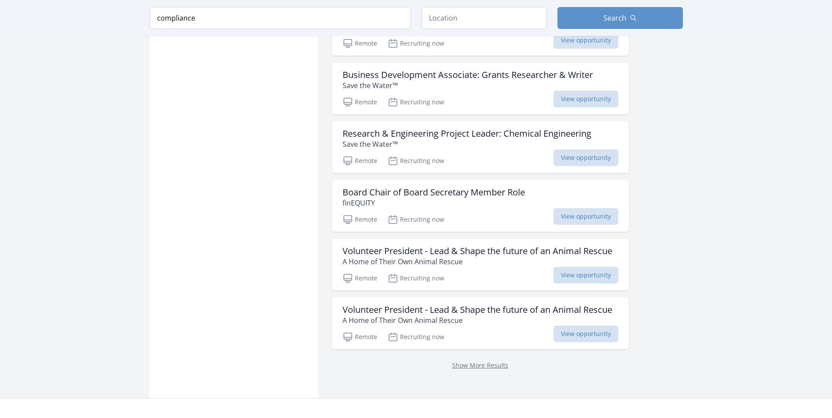  What do you see at coordinates (434, 192) in the screenshot?
I see `h3: Board Chair of Board Secretary Member Role` at bounding box center [434, 192].